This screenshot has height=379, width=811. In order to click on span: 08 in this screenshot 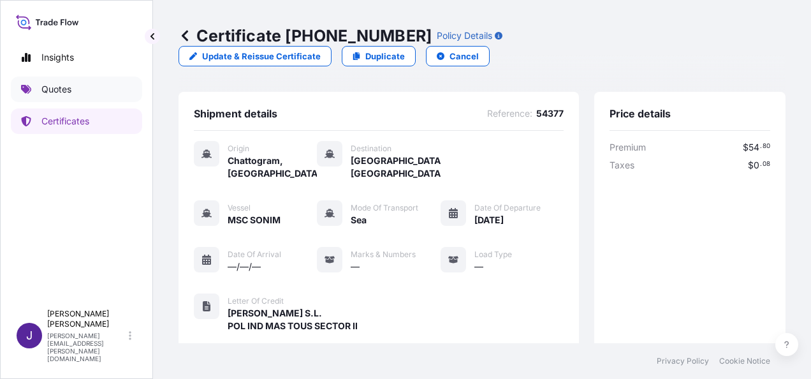, I will do `click(766, 164)`.